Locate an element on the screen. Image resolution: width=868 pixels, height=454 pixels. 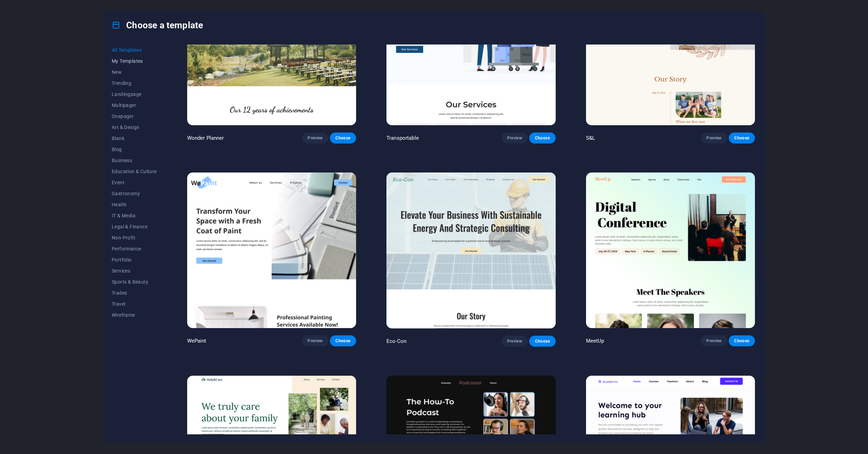
span: Event is located at coordinates (134, 182).